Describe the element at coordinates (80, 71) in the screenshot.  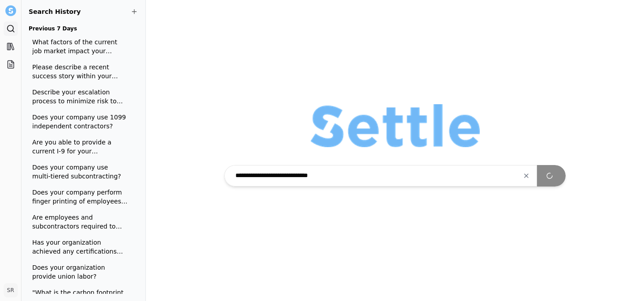
I see `span: Please describe a recent success story within your company dealing with challenges or issues that...` at that location.